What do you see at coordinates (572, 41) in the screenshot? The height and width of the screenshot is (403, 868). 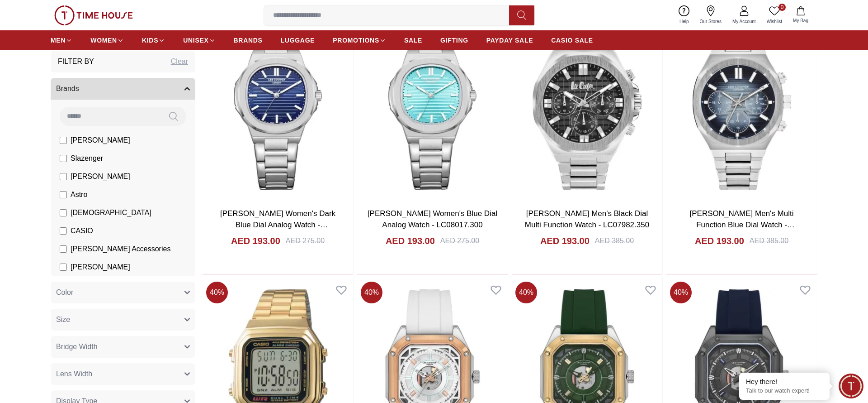 I see `span: CASIO SALE` at bounding box center [572, 41].